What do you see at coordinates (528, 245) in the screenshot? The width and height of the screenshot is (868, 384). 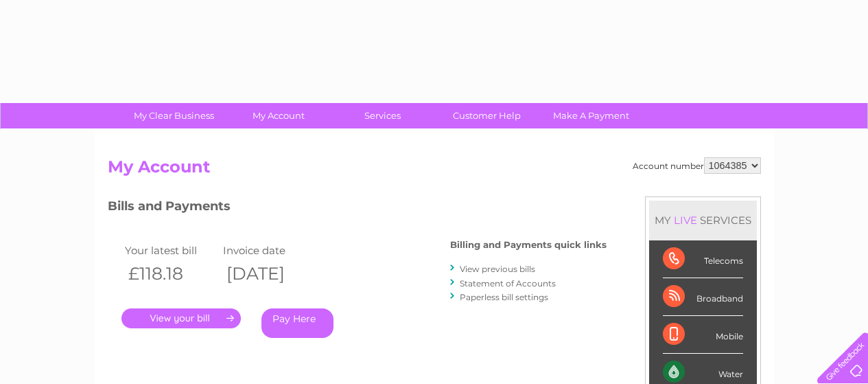 I see `h4: Billing and Payments quick links` at bounding box center [528, 245].